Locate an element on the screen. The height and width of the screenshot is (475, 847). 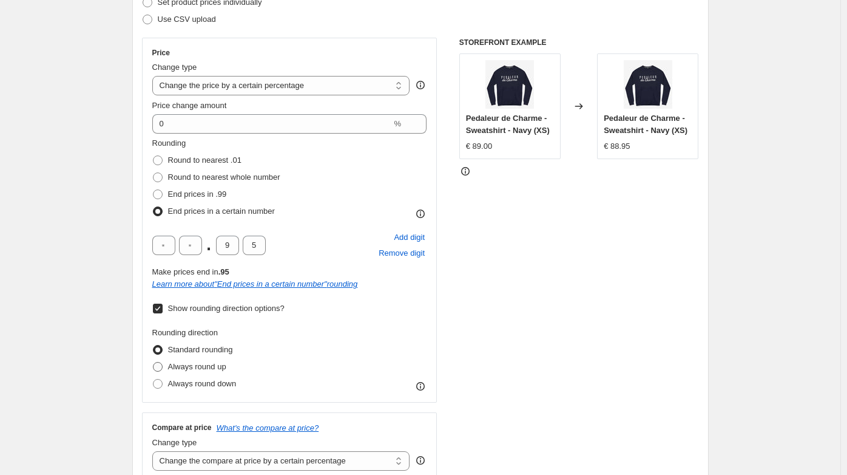
i: What's the compare at price? is located at coordinates (268, 427).